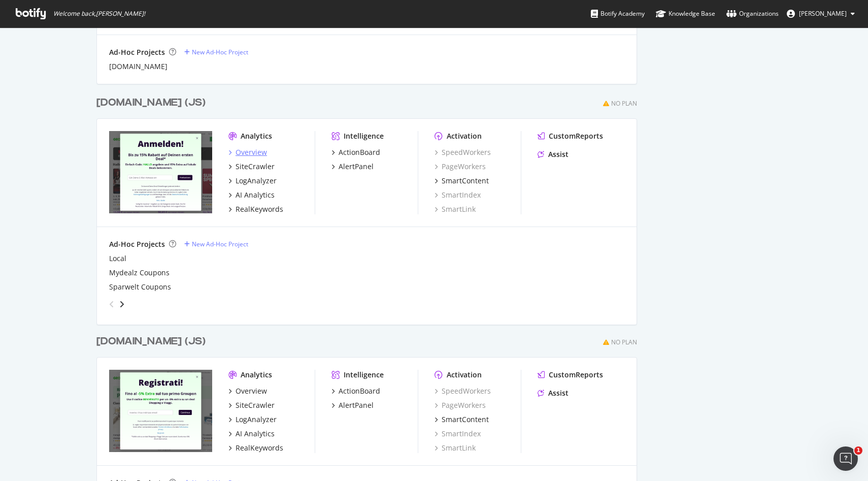  Describe the element at coordinates (122, 304) in the screenshot. I see `div: angle-right` at that location.